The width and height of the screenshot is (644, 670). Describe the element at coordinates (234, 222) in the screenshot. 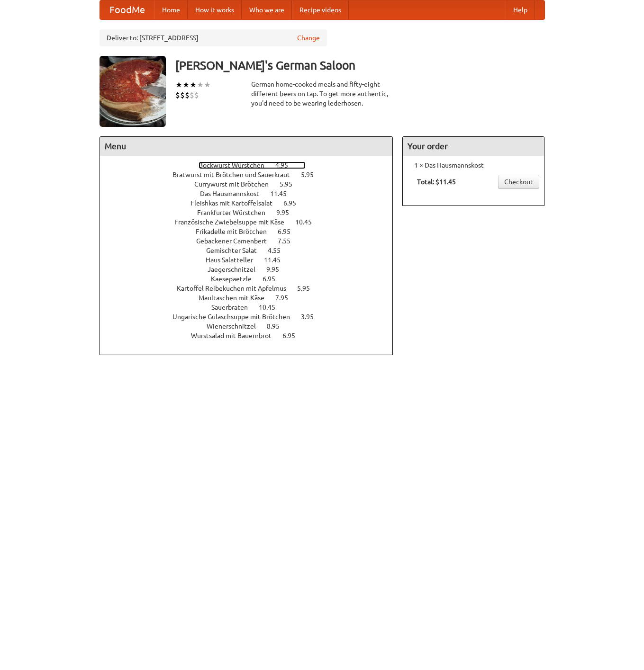

I see `span: Französische Zwiebelsuppe mit Käse` at that location.